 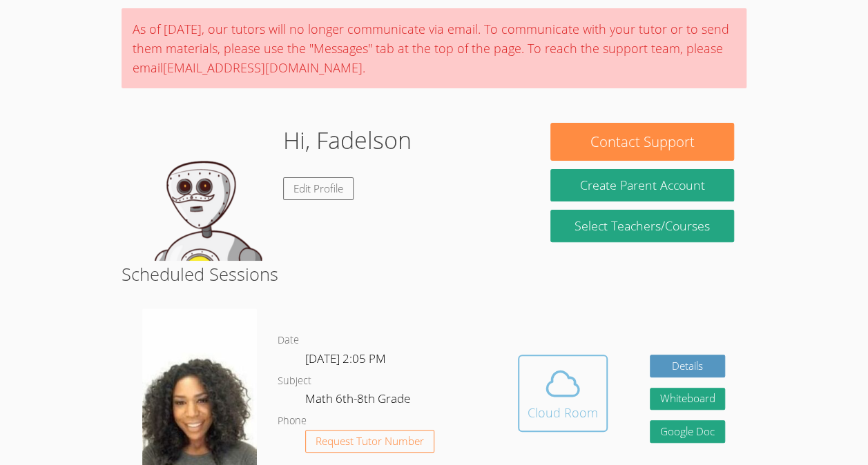 I want to click on a: Details, so click(x=687, y=366).